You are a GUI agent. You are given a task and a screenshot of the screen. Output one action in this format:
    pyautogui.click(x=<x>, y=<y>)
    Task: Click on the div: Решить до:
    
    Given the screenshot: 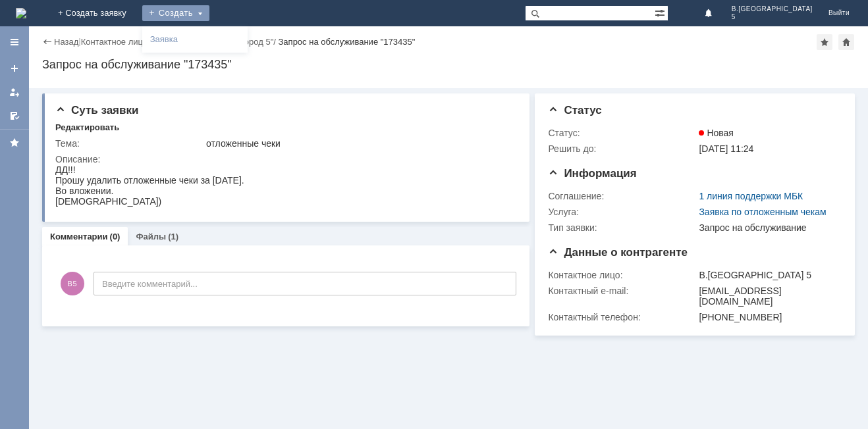 What is the action you would take?
    pyautogui.click(x=622, y=148)
    